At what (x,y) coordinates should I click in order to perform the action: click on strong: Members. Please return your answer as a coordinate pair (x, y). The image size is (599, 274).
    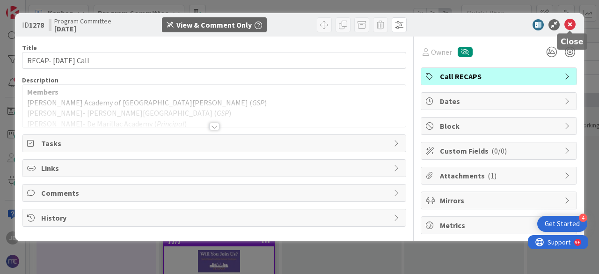
    Looking at the image, I should click on (43, 92).